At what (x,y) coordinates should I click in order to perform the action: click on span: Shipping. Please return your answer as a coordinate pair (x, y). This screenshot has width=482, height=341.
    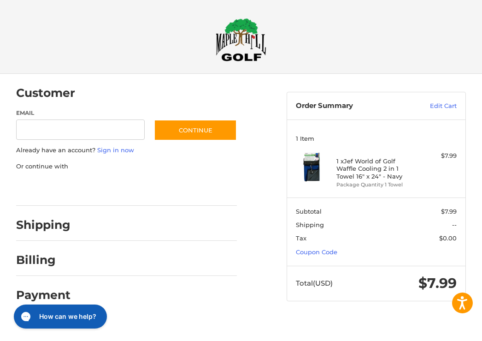
    Looking at the image, I should click on (310, 224).